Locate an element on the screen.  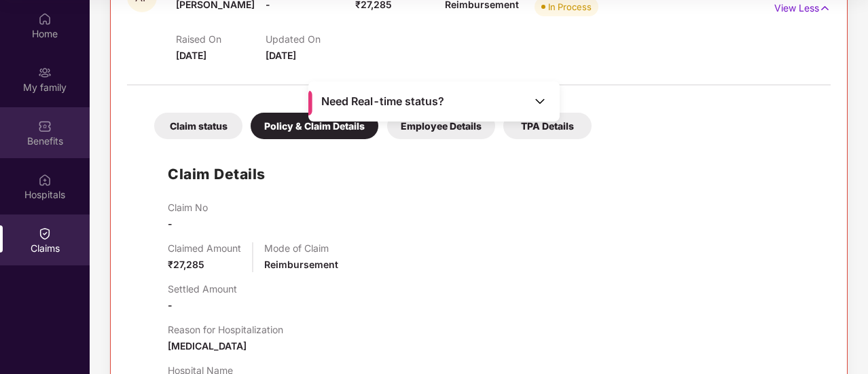
p: Settled Amount is located at coordinates (202, 288).